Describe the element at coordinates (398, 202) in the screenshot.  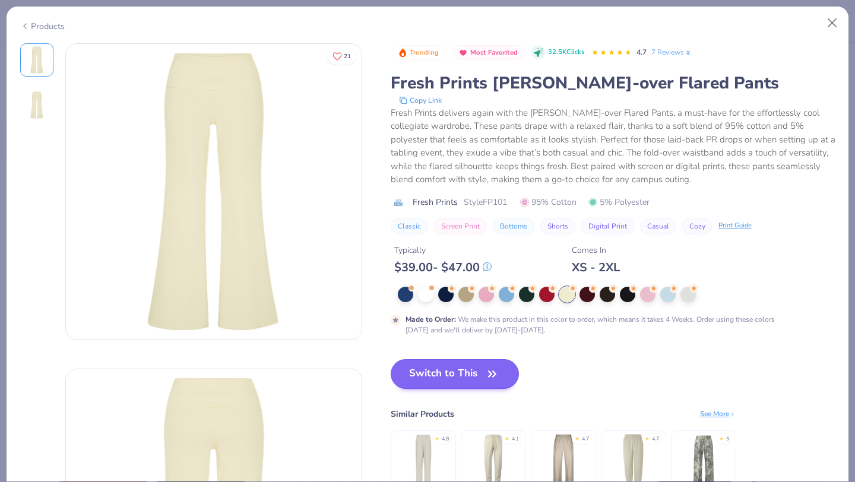
I see `img: brand logo` at that location.